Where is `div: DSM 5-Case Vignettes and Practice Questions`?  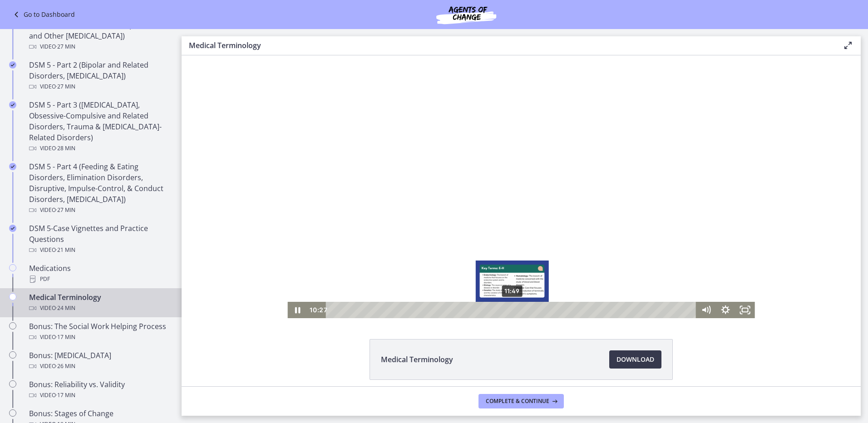 div: DSM 5-Case Vignettes and Practice Questions is located at coordinates (100, 239).